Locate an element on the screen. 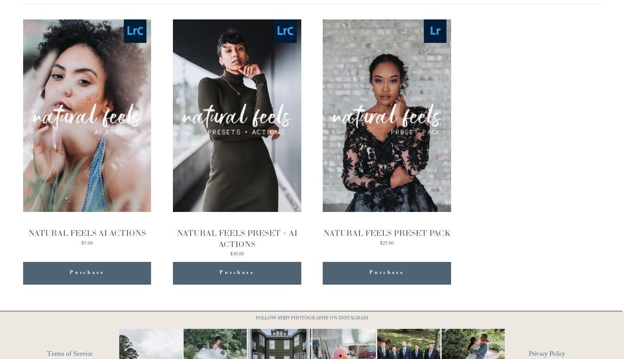 This screenshot has width=624, height=359. div: $5.00 is located at coordinates (87, 243).